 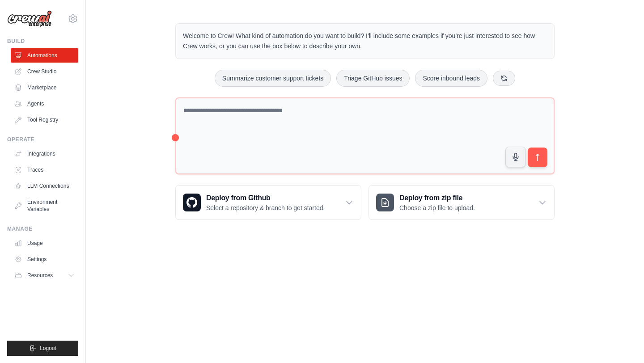 What do you see at coordinates (44, 170) in the screenshot?
I see `a: Traces` at bounding box center [44, 170].